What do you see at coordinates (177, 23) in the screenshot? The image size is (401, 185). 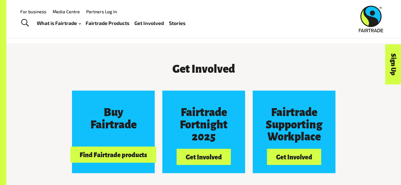 I see `a: Stories` at bounding box center [177, 23].